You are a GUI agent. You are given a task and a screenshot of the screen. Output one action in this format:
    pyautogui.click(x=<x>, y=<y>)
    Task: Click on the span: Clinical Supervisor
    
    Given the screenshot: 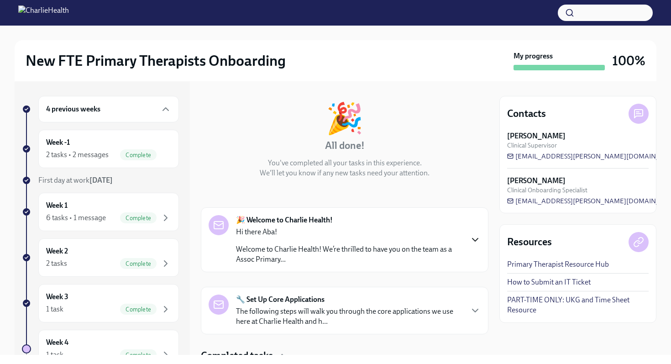 What is the action you would take?
    pyautogui.click(x=532, y=145)
    